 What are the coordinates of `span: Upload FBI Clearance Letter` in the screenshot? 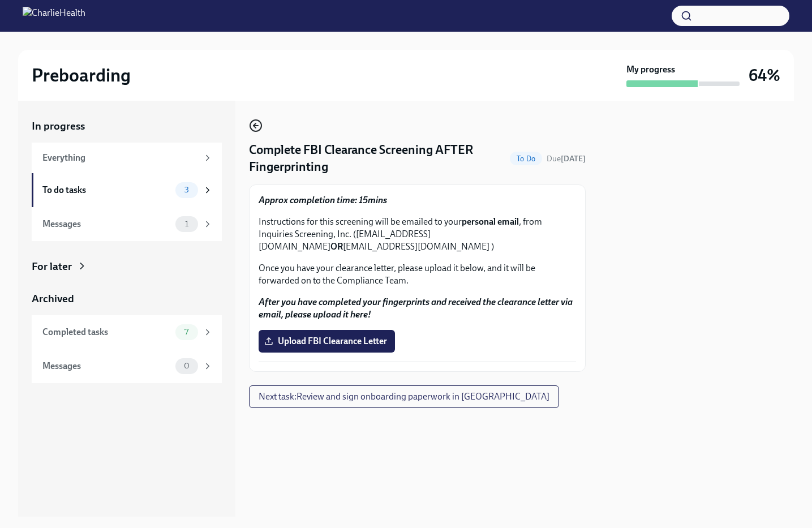 It's located at (327, 342).